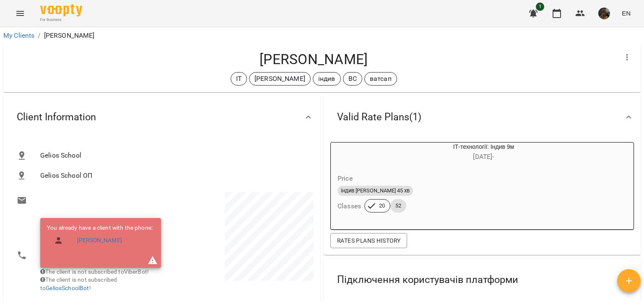 The image size is (644, 306). What do you see at coordinates (20, 13) in the screenshot?
I see `button: Menu` at bounding box center [20, 13].